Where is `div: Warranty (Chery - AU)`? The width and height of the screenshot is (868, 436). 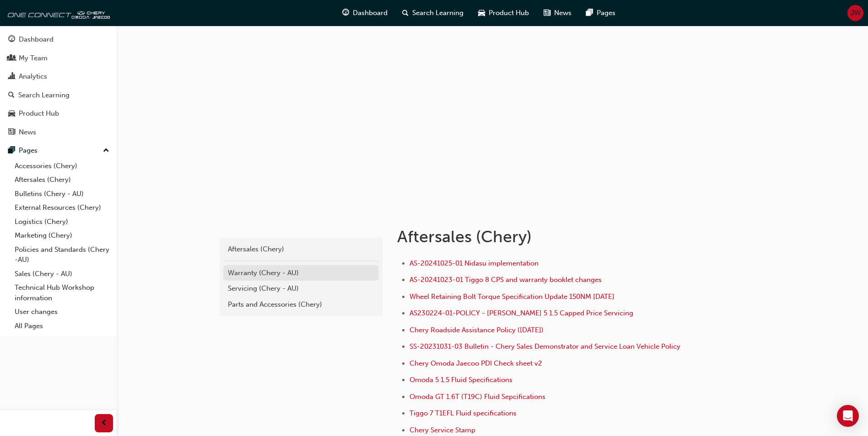 div: Warranty (Chery - AU) is located at coordinates (301, 273).